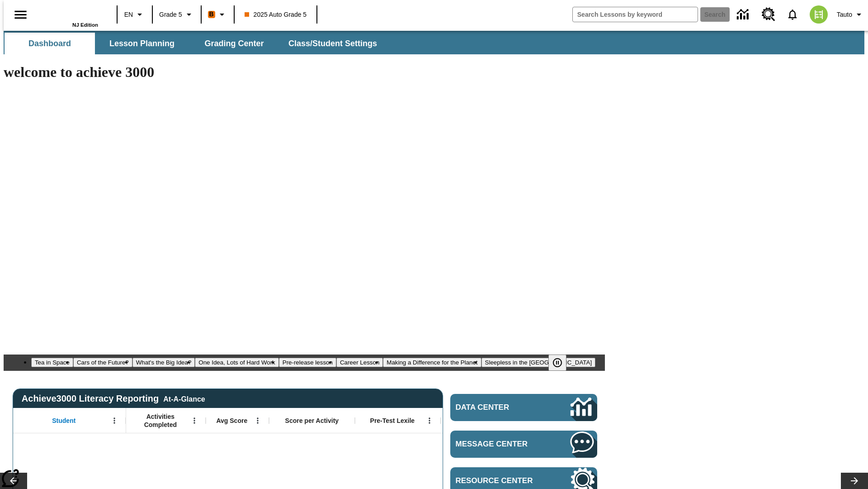 The image size is (868, 489). What do you see at coordinates (819, 15) in the screenshot?
I see `img: avatar image` at bounding box center [819, 15].